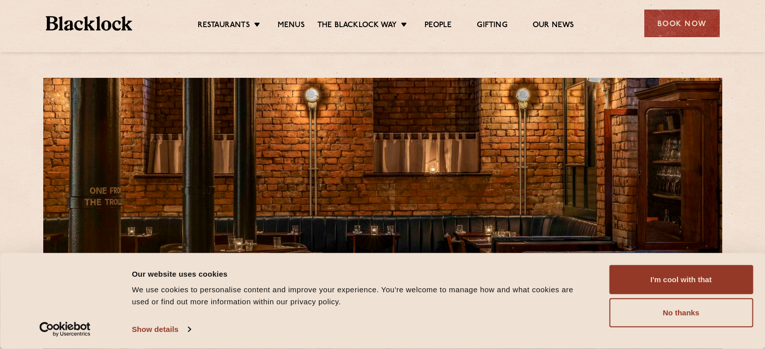 This screenshot has height=349, width=765. Describe the element at coordinates (161, 330) in the screenshot. I see `a: Show details` at that location.